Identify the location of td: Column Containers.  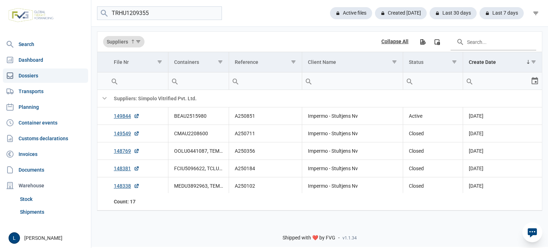
(198, 62).